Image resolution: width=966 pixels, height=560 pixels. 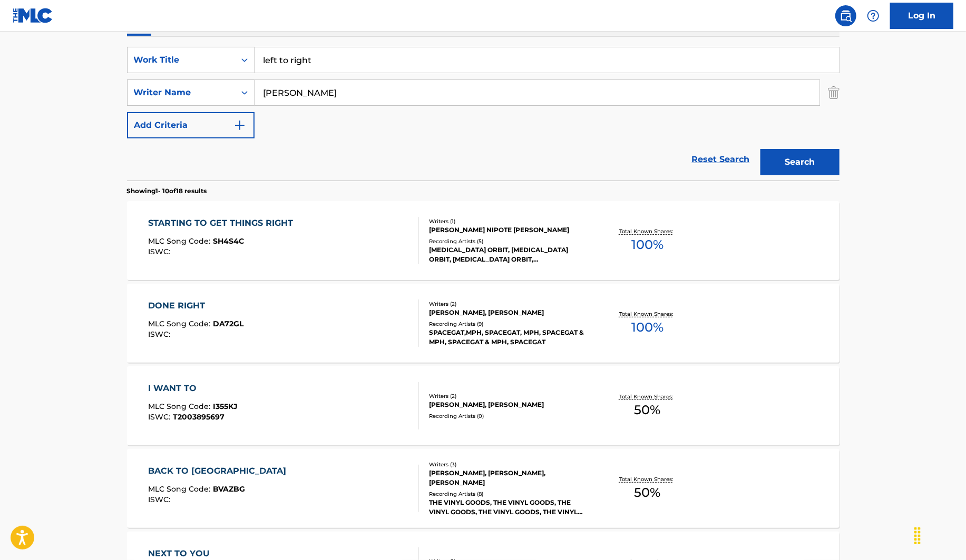 I want to click on img: MLC Logo, so click(x=32, y=15).